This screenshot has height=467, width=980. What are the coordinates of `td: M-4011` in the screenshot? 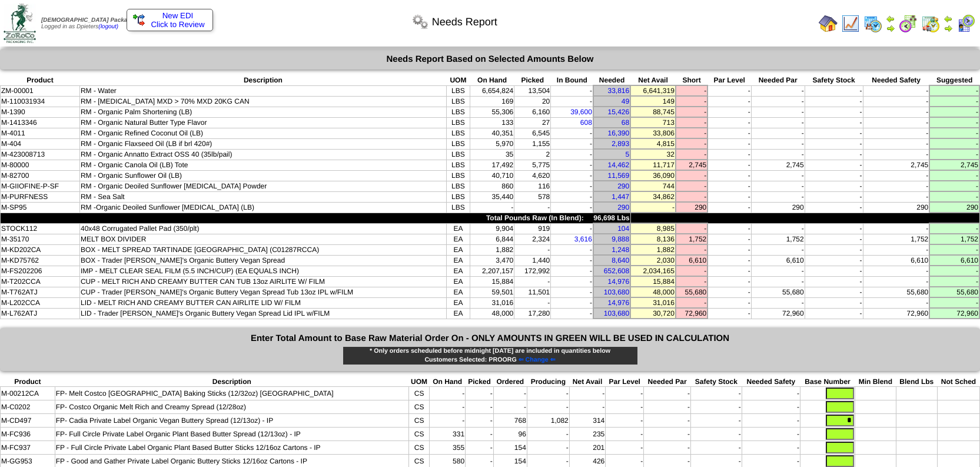 It's located at (40, 133).